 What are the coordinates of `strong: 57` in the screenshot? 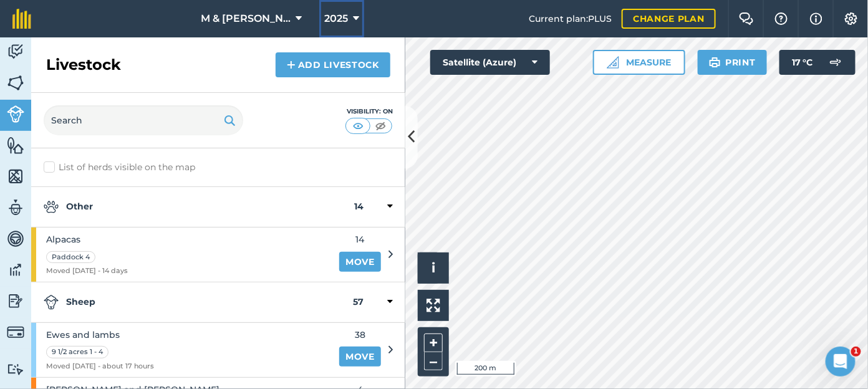 It's located at (358, 303).